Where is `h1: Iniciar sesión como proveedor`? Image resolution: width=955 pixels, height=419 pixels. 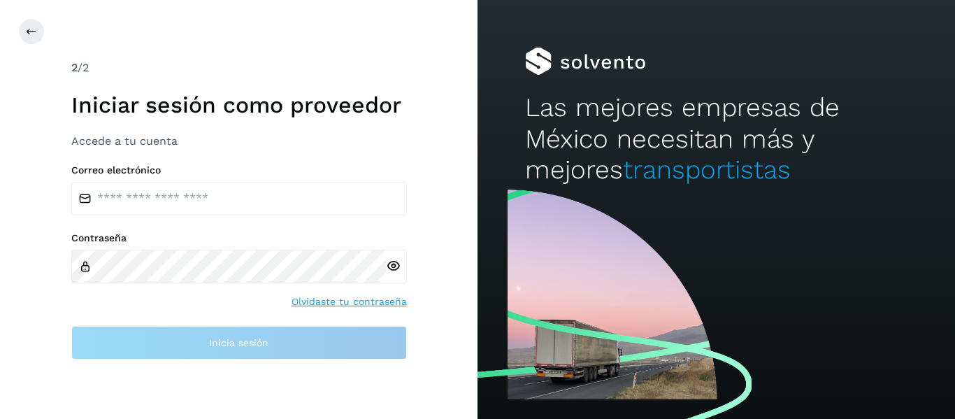
h1: Iniciar sesión como proveedor is located at coordinates (239, 105).